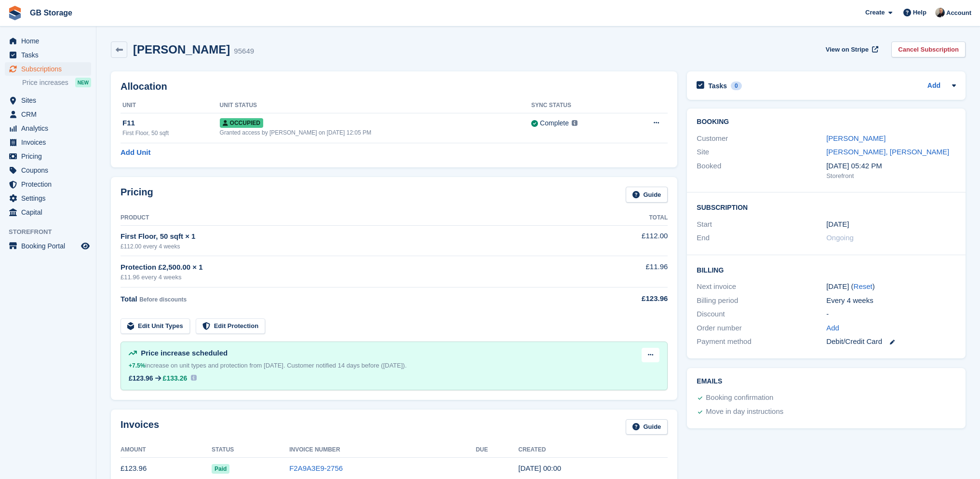  Describe the element at coordinates (50, 69) in the screenshot. I see `span: Subscriptions` at that location.